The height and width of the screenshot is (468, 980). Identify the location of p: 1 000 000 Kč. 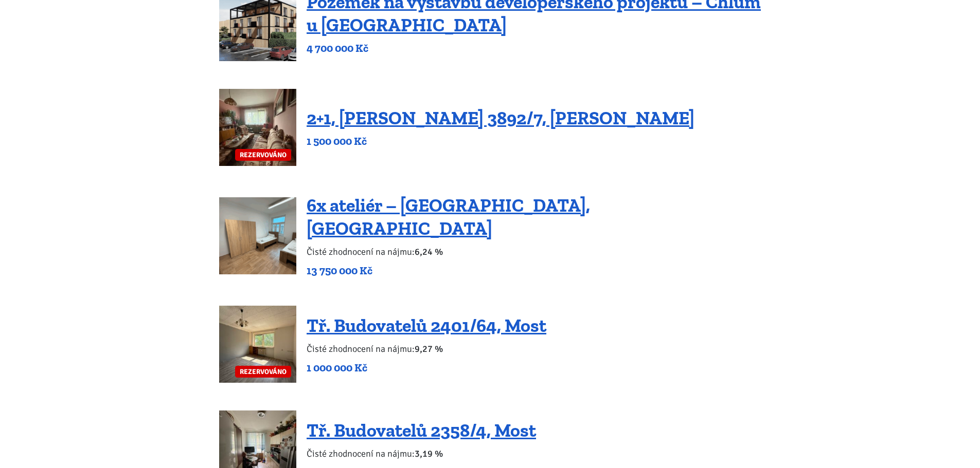
(427, 368).